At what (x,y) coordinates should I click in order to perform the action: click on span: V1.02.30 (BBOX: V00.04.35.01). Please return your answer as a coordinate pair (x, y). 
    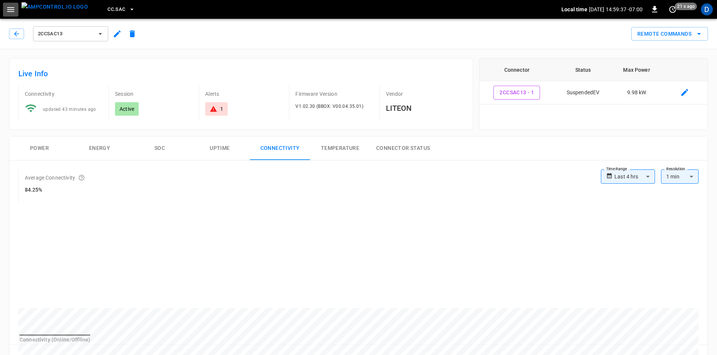
    Looking at the image, I should click on (329, 106).